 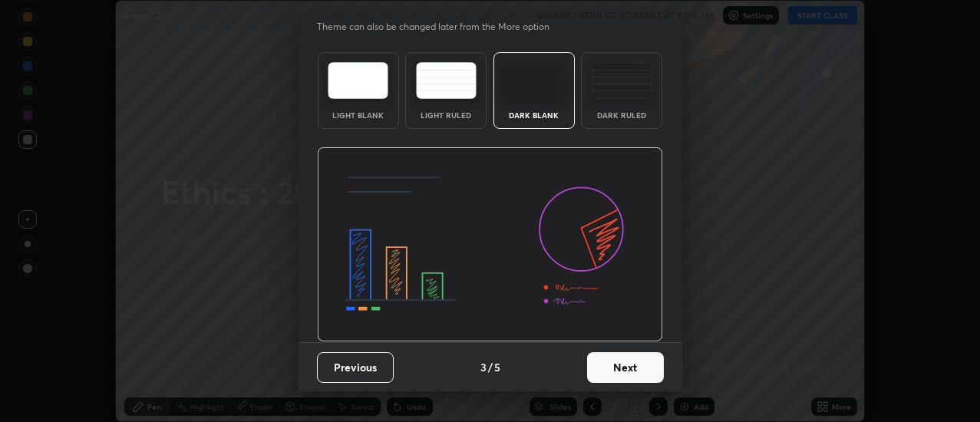 What do you see at coordinates (358, 115) in the screenshot?
I see `div: Light Blank` at bounding box center [358, 115].